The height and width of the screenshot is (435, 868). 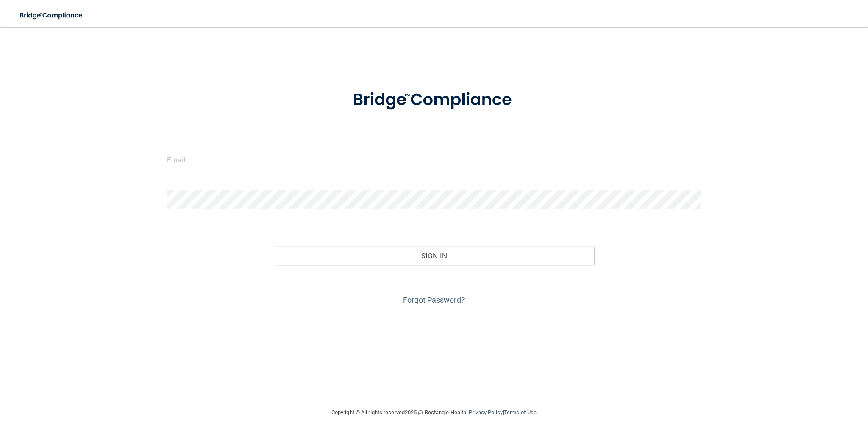 I want to click on button: Sign In, so click(x=434, y=255).